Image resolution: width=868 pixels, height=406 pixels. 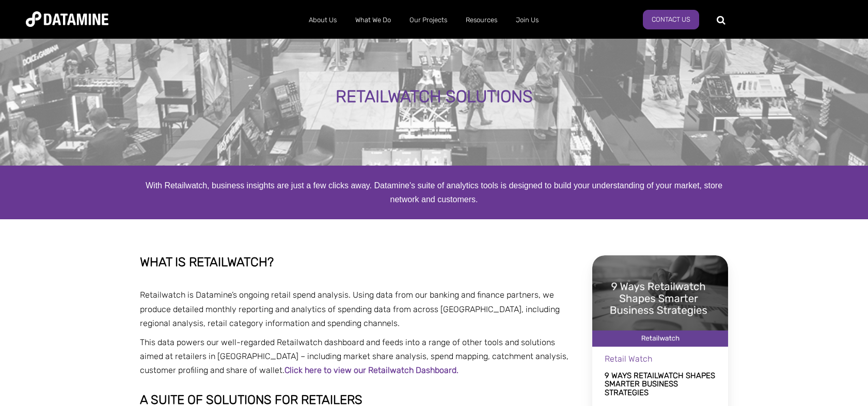 I want to click on div: RETAILWATCH SOLUTIONS, so click(x=434, y=97).